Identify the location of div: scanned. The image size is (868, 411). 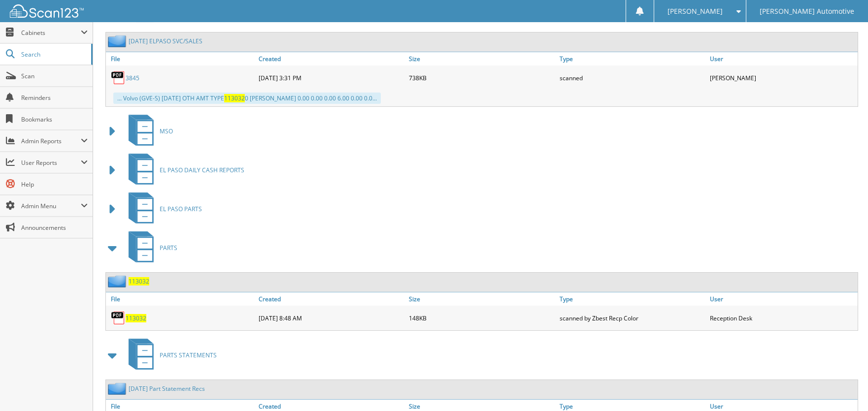
(632, 78).